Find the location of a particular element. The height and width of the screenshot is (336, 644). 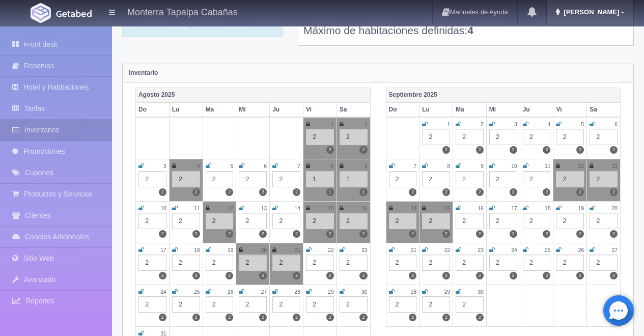

b: 4 is located at coordinates (470, 30).